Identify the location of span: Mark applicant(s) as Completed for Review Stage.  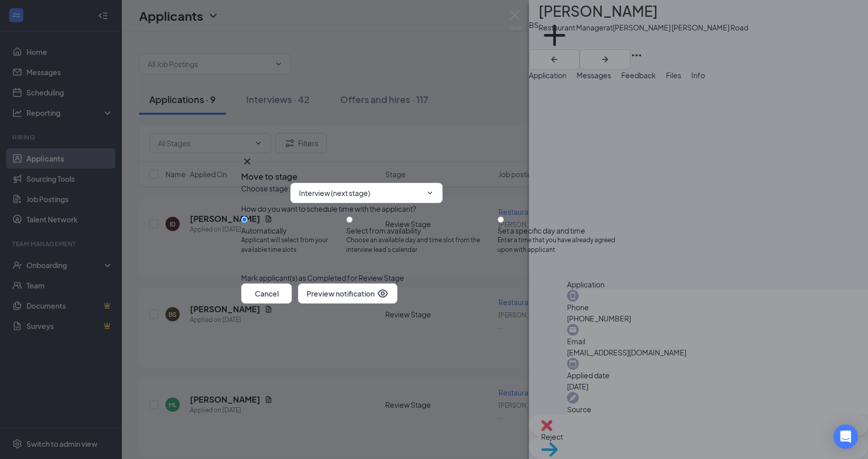
(322, 278).